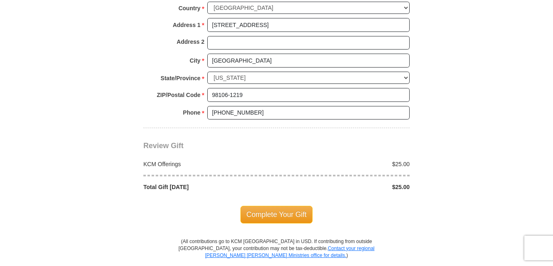 Image resolution: width=553 pixels, height=266 pixels. I want to click on strong: ZIP/Postal Code, so click(179, 95).